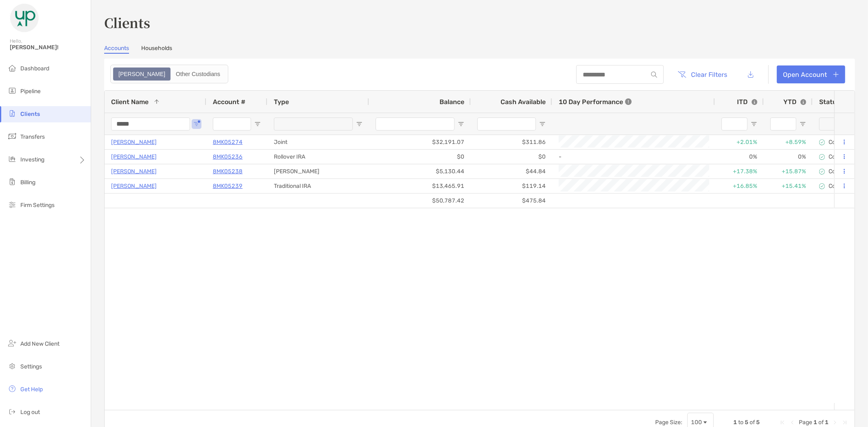 Image resolution: width=868 pixels, height=427 pixels. What do you see at coordinates (735, 124) in the screenshot?
I see `input: ITD Filter Input` at bounding box center [735, 124].